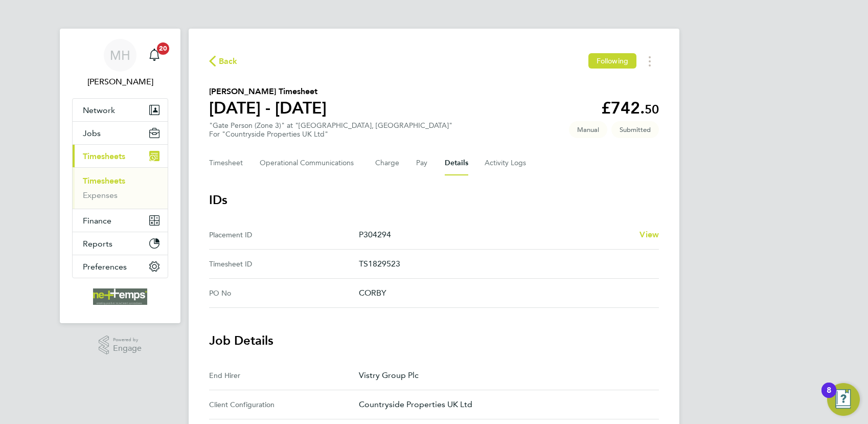 The height and width of the screenshot is (424, 868). What do you see at coordinates (434, 200) in the screenshot?
I see `h3: IDs` at bounding box center [434, 200].